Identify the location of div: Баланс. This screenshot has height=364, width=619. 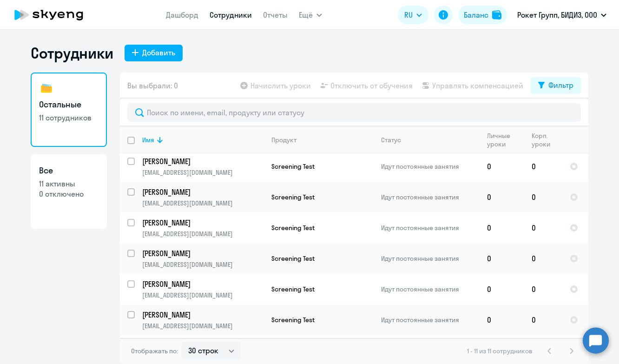
(476, 15).